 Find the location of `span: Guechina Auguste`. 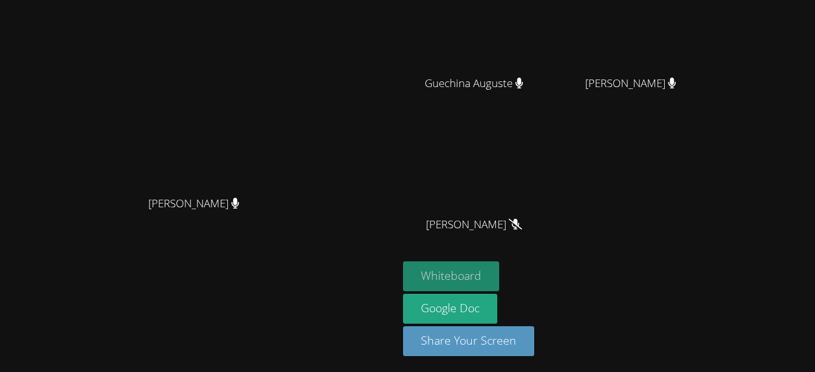

span: Guechina Auguste is located at coordinates (474, 83).